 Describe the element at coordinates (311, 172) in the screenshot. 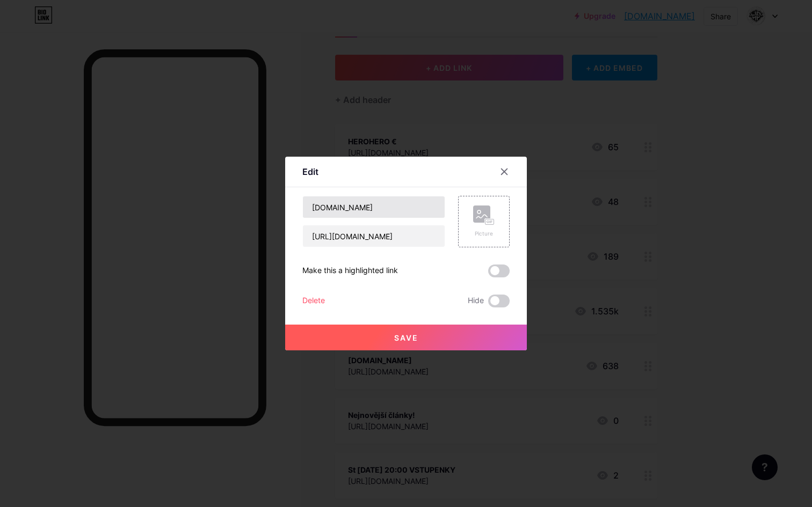

I see `div: Edit` at that location.